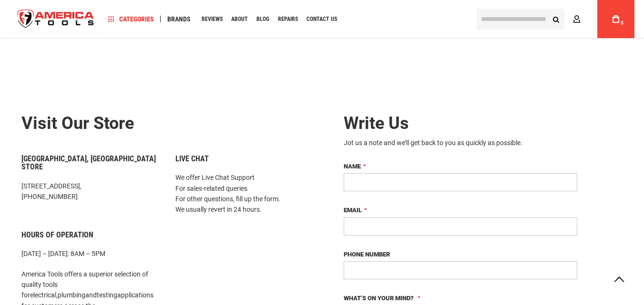  What do you see at coordinates (322, 19) in the screenshot?
I see `span: Contact Us` at bounding box center [322, 19].